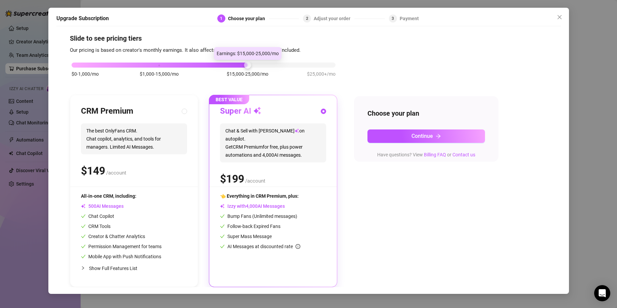 Image resolution: width=617 pixels, height=308 pixels. I want to click on span: Our pricing is based on creator's monthly earnings. It also affects the number of AI messages inc..., so click(185, 50).